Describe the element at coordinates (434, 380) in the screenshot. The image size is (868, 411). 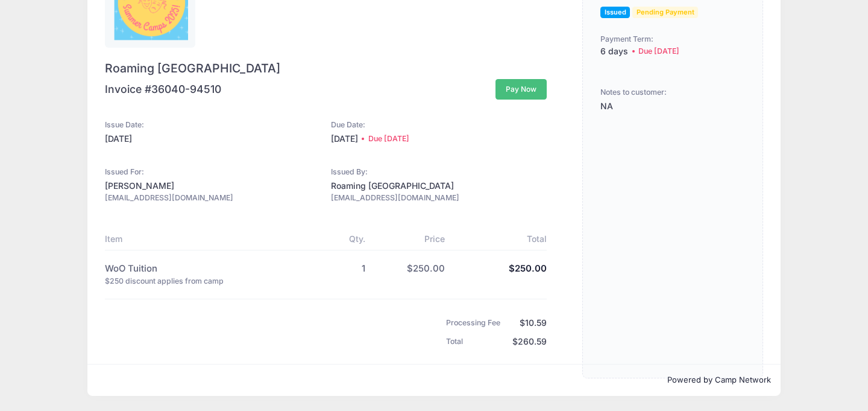
I see `p: Powered by Camp Network` at that location.